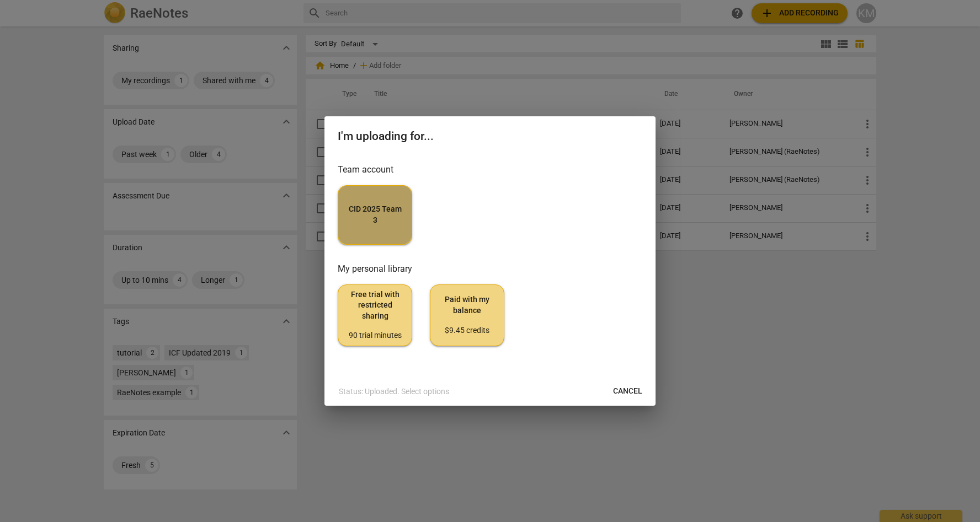 The image size is (980, 522). What do you see at coordinates (375, 336) in the screenshot?
I see `div: 90 trial minutes` at bounding box center [375, 336].